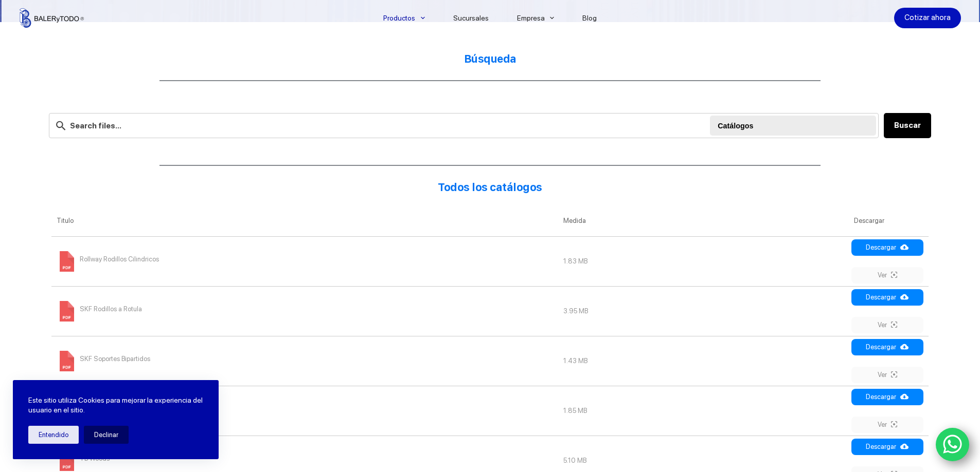  I want to click on a: Rollway Rodillos Cilindricos, so click(108, 260).